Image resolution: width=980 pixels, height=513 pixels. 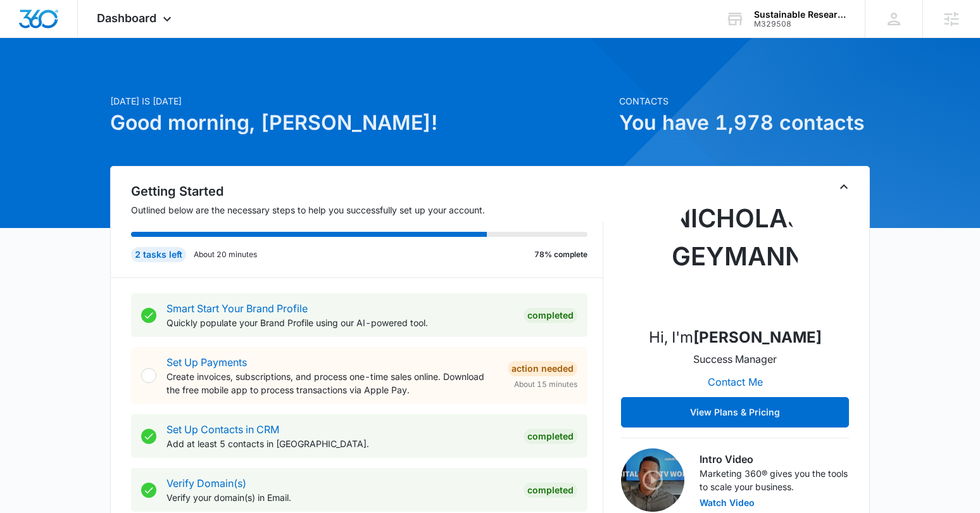 I want to click on div: Action Needed, so click(x=542, y=369).